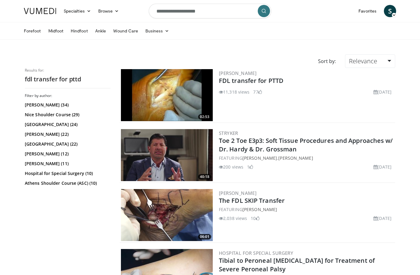 The height and width of the screenshot is (275, 420). What do you see at coordinates (250, 167) in the screenshot?
I see `li: 1` at bounding box center [250, 167].